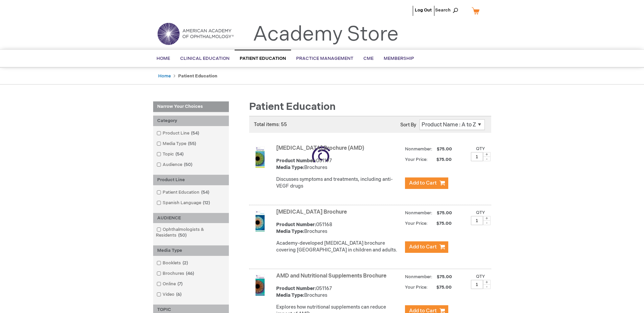  Describe the element at coordinates (191, 107) in the screenshot. I see `strong: Narrow Your Choices` at that location.